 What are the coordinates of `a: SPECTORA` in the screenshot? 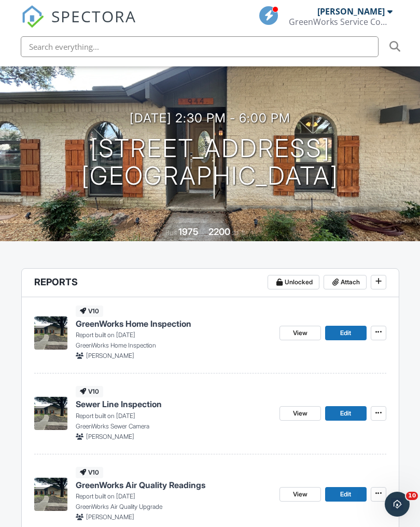 It's located at (79, 25).